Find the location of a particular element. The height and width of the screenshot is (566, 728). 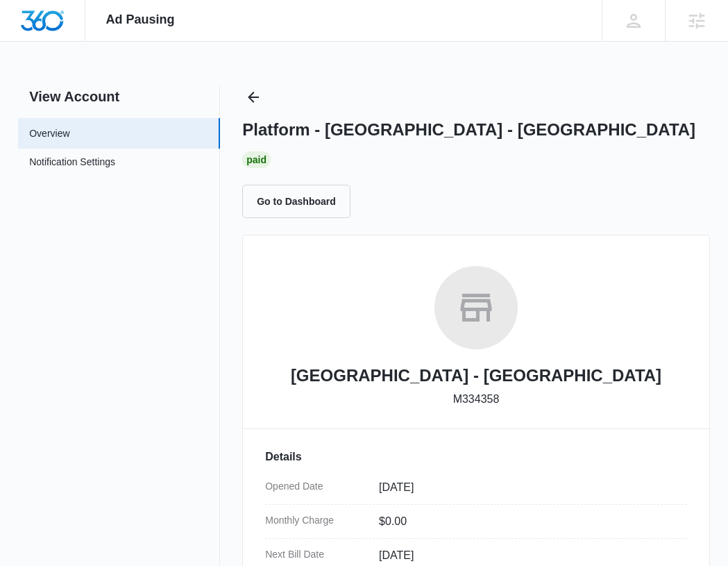

h3: Details is located at coordinates (476, 457).